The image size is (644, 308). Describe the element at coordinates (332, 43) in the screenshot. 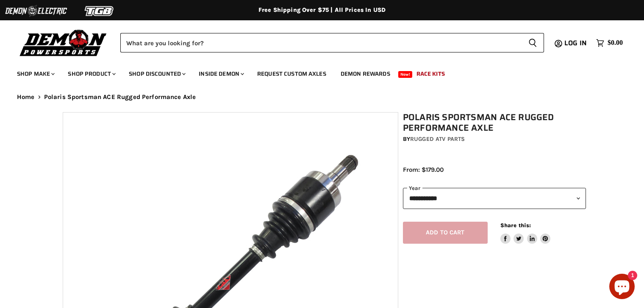

I see `form: Product` at that location.